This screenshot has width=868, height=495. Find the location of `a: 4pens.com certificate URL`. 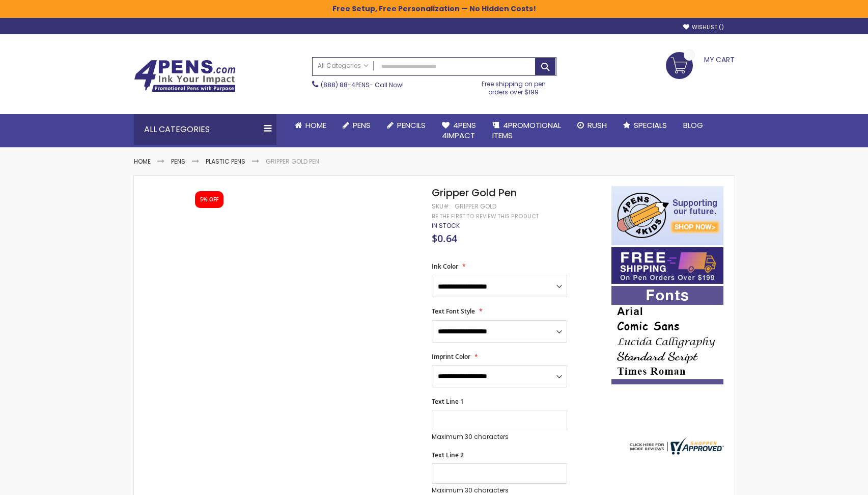

a: 4pens.com certificate URL is located at coordinates (676, 452).